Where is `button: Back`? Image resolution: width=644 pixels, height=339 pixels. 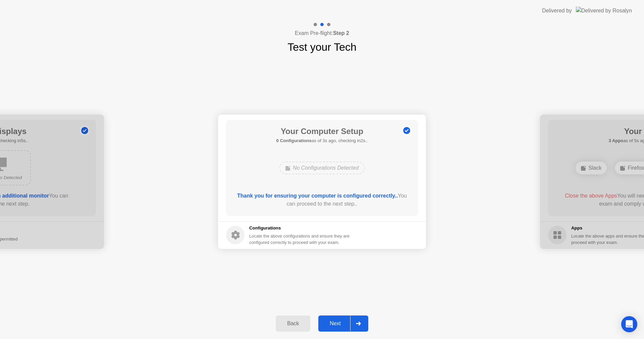
button: Back is located at coordinates (293, 324).